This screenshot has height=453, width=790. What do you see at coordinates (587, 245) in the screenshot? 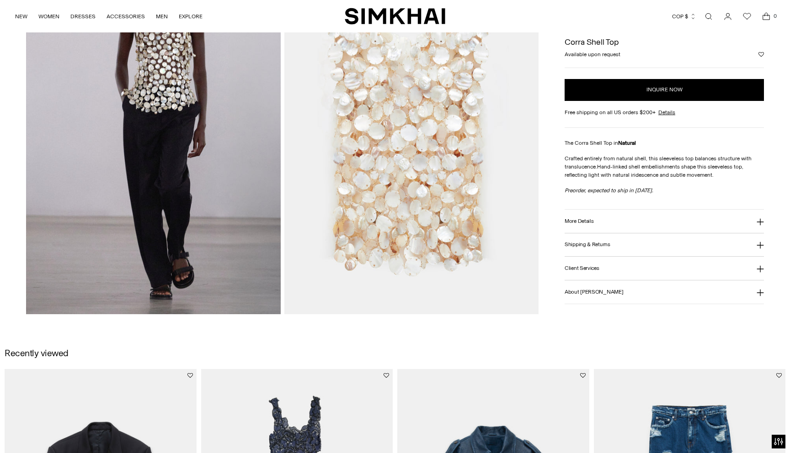
I see `h3: Shipping & Returns` at bounding box center [587, 245].